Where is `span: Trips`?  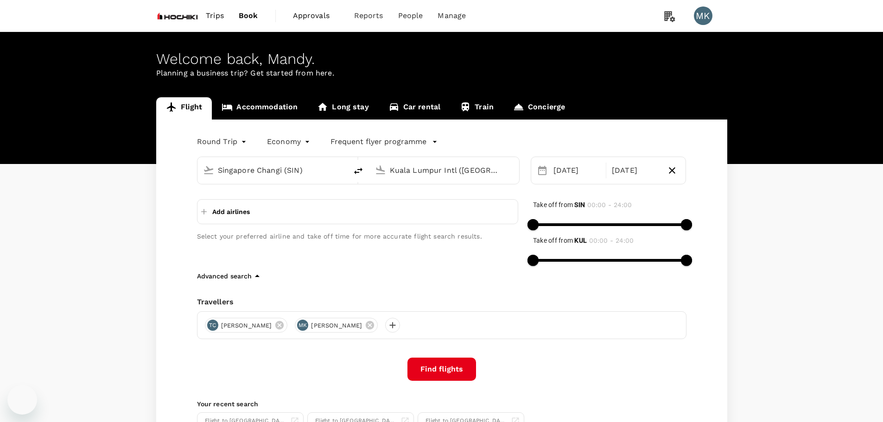 span: Trips is located at coordinates (215, 16).